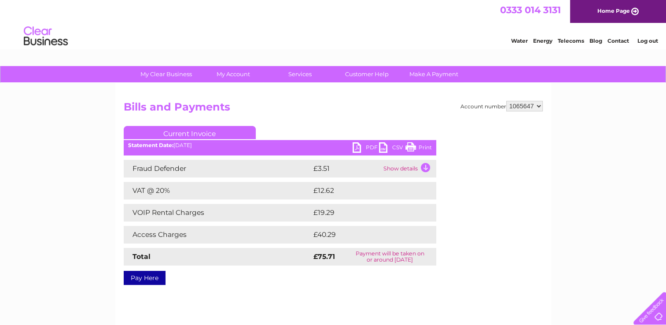  What do you see at coordinates (217, 234) in the screenshot?
I see `td: Access Charges` at bounding box center [217, 234].